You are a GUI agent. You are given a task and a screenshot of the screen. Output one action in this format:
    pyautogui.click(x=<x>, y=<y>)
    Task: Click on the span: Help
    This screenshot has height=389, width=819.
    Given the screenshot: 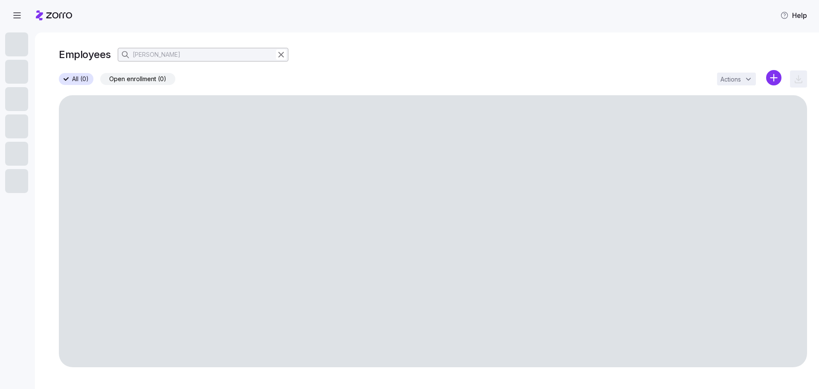 What is the action you would take?
    pyautogui.click(x=794, y=15)
    